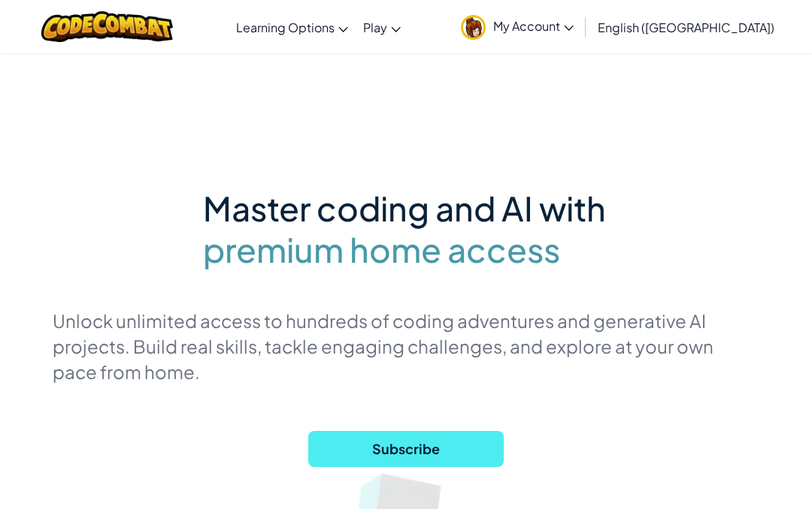 The image size is (812, 509). What do you see at coordinates (533, 25) in the screenshot?
I see `span: My Account` at bounding box center [533, 25].